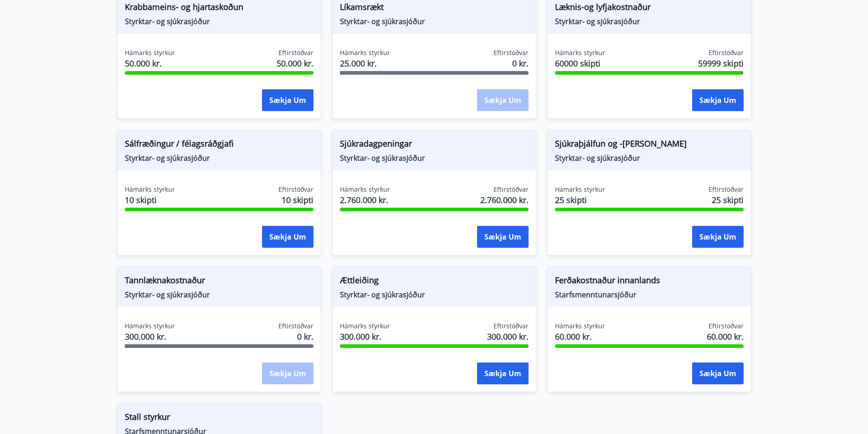 This screenshot has width=868, height=434. What do you see at coordinates (219, 418) in the screenshot?
I see `span: Stall styrkur` at bounding box center [219, 418].